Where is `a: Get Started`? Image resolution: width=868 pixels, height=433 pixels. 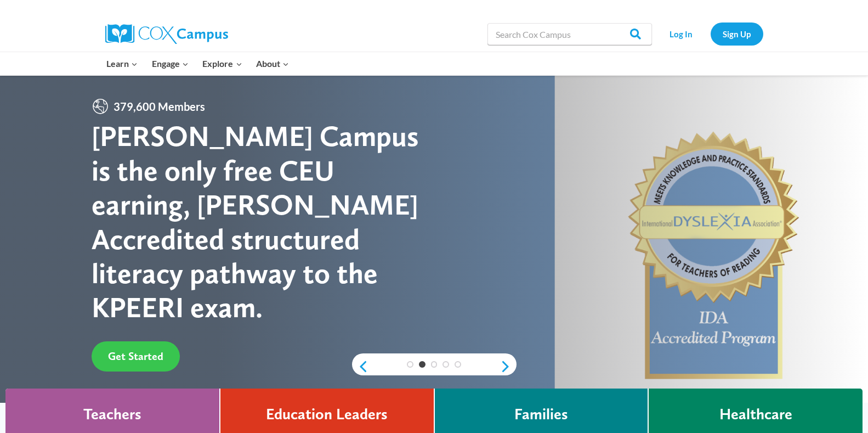
a: Get Started is located at coordinates (136, 356).